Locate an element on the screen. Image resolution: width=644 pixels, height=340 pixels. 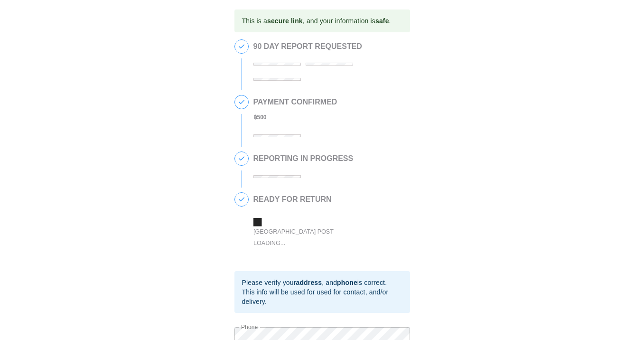
span: 1 is located at coordinates (241, 46).